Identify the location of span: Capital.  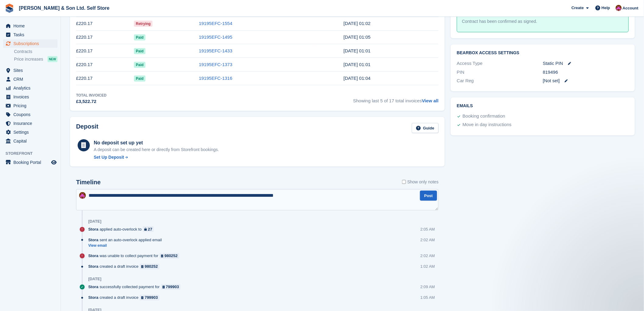
(31, 141).